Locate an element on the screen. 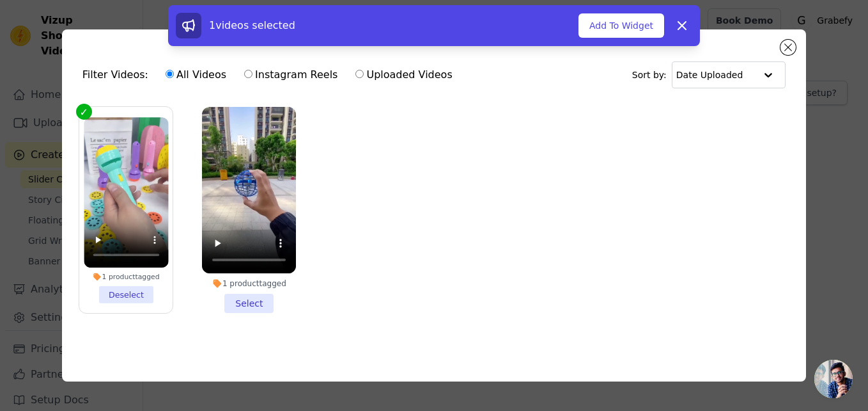 The height and width of the screenshot is (411, 868). div: Sort by: is located at coordinates (709, 75).